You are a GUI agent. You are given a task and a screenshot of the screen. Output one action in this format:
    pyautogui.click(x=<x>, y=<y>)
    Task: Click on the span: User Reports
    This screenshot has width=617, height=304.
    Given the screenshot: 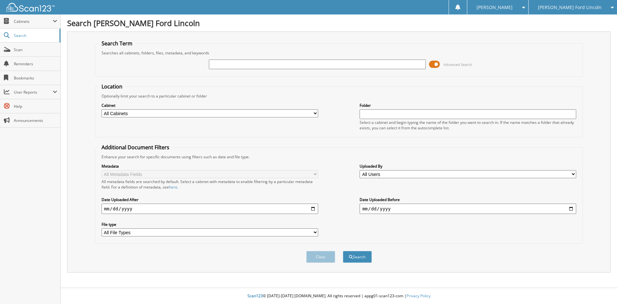 What is the action you would take?
    pyautogui.click(x=33, y=92)
    